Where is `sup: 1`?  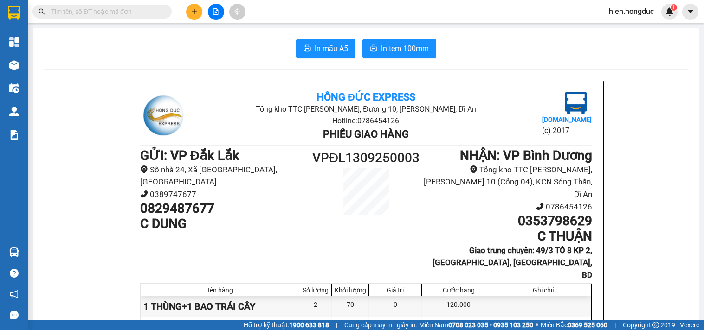 sup: 1 is located at coordinates (674, 7).